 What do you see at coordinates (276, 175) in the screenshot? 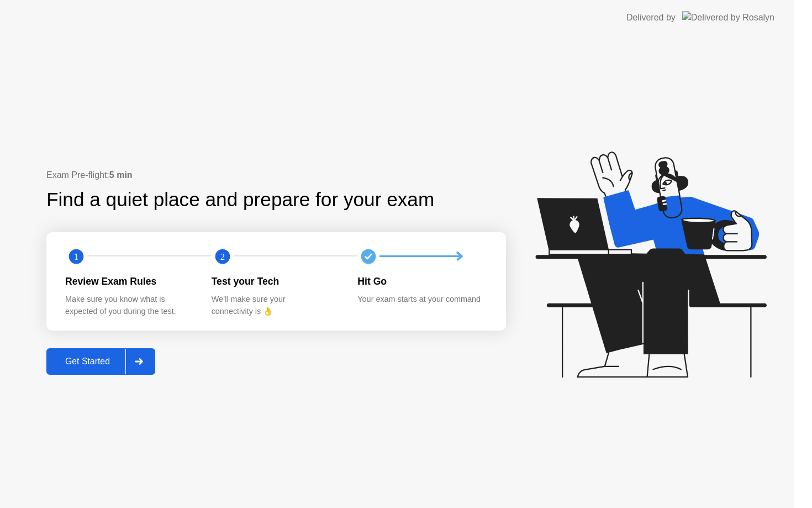
I see `div: Exam Pre-flight:` at bounding box center [276, 175].